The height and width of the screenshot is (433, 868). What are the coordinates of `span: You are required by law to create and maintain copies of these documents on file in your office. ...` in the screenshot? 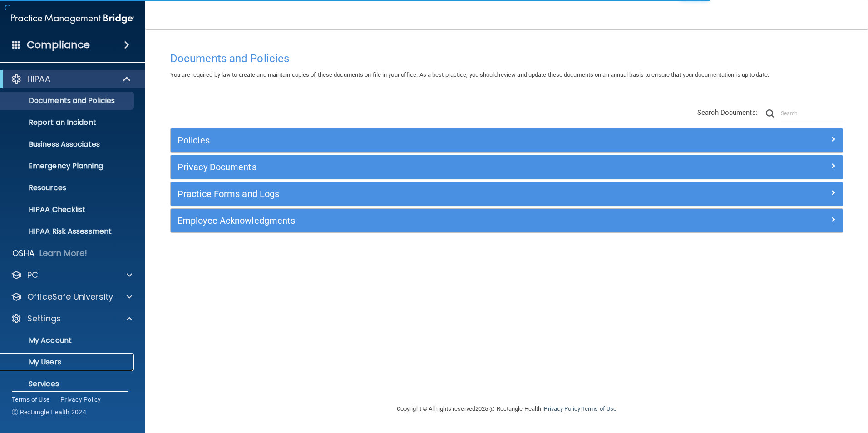 It's located at (470, 75).